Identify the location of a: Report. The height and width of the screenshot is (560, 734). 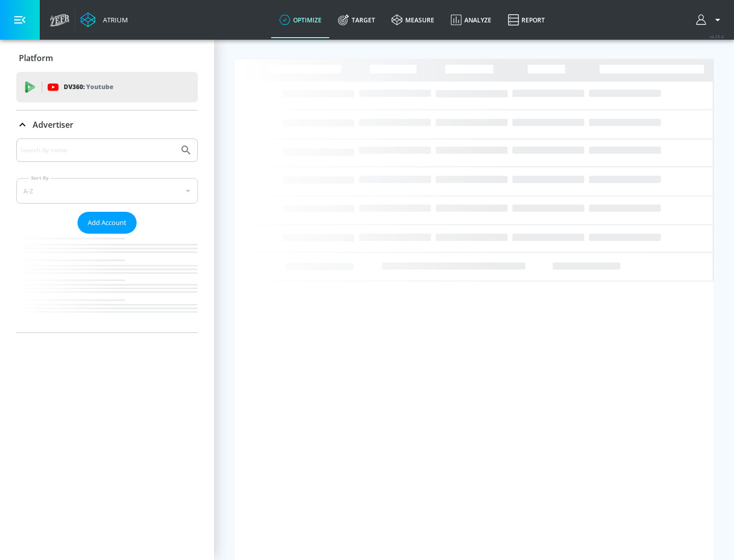
(526, 20).